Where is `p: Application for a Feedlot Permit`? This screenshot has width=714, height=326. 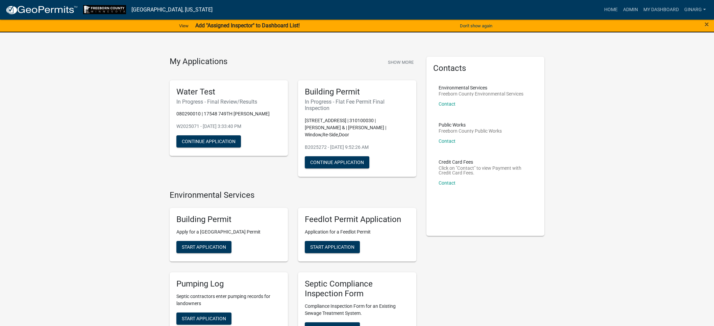
p: Application for a Feedlot Permit is located at coordinates (357, 232).